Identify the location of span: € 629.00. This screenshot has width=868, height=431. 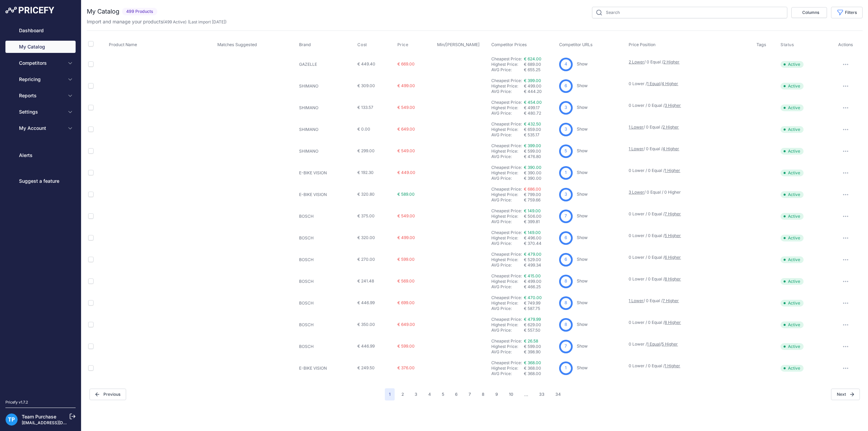
(532, 325).